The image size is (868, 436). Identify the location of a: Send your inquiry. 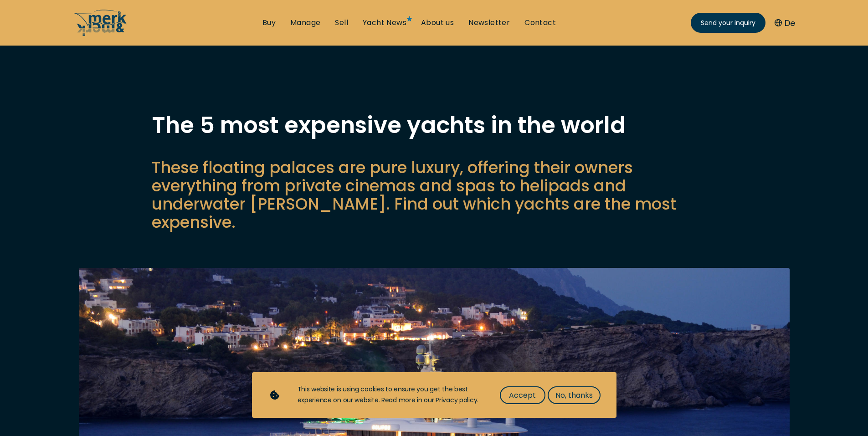
(729, 23).